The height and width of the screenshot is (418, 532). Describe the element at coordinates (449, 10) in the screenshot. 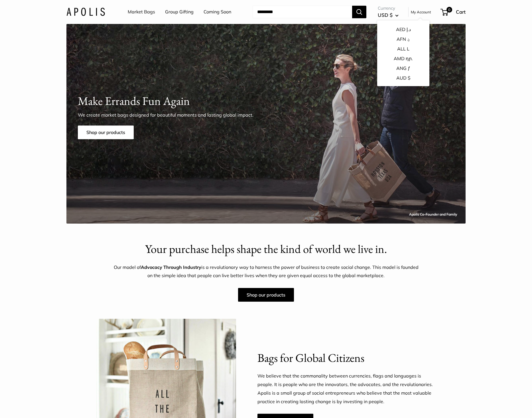

I see `span: 0` at that location.